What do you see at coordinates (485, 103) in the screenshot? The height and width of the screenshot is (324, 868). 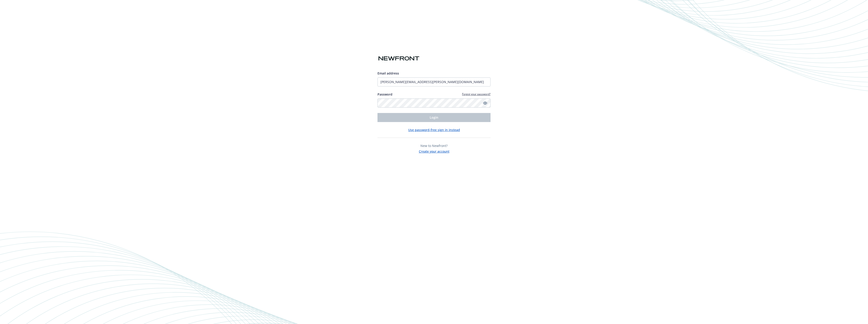 I see `a: Show password` at bounding box center [485, 103].